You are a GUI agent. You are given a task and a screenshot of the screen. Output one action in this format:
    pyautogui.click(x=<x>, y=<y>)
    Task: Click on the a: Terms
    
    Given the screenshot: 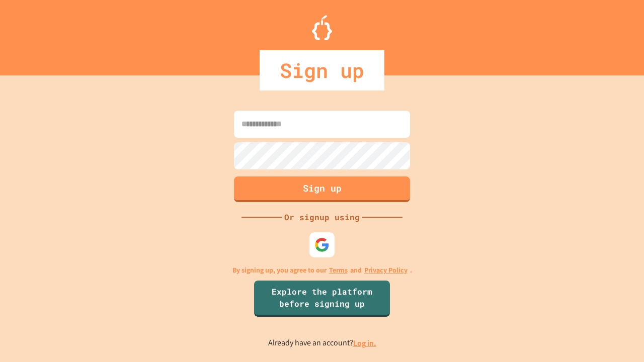 What is the action you would take?
    pyautogui.click(x=338, y=270)
    